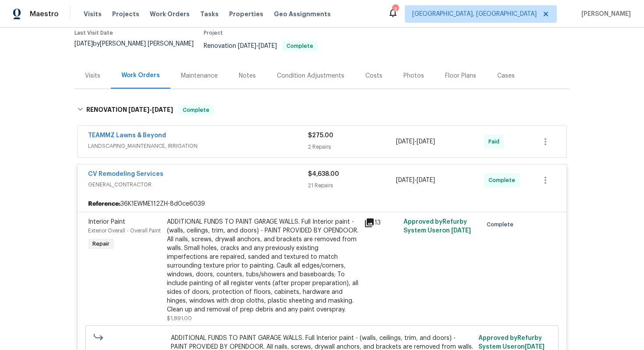 The width and height of the screenshot is (644, 350). What do you see at coordinates (209, 14) in the screenshot?
I see `span: Tasks` at bounding box center [209, 14].